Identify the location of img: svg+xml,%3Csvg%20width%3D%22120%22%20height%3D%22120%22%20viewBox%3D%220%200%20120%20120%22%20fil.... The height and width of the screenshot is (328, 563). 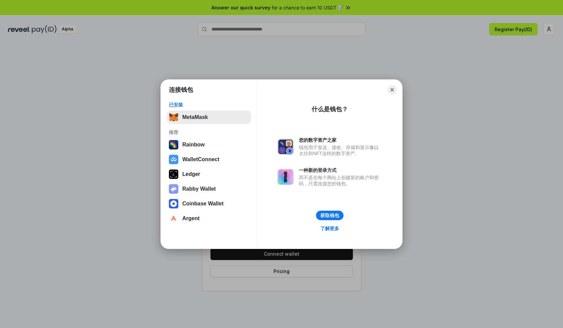
(173, 145).